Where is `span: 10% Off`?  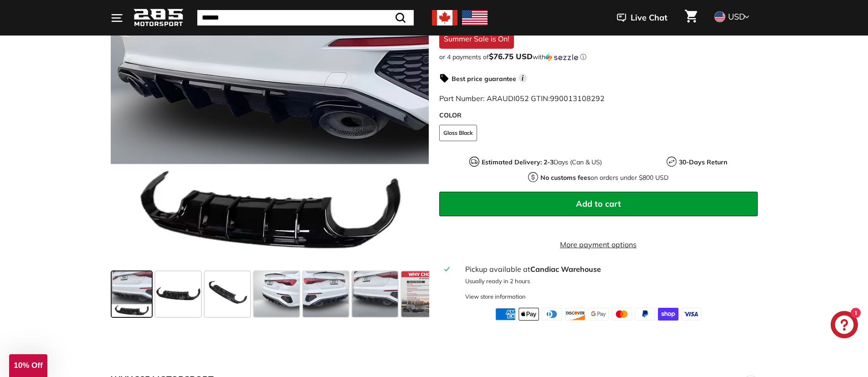
span: 10% Off is located at coordinates (28, 365).